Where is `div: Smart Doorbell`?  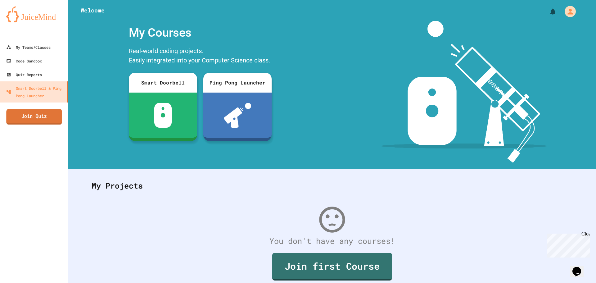 div: Smart Doorbell is located at coordinates (163, 83).